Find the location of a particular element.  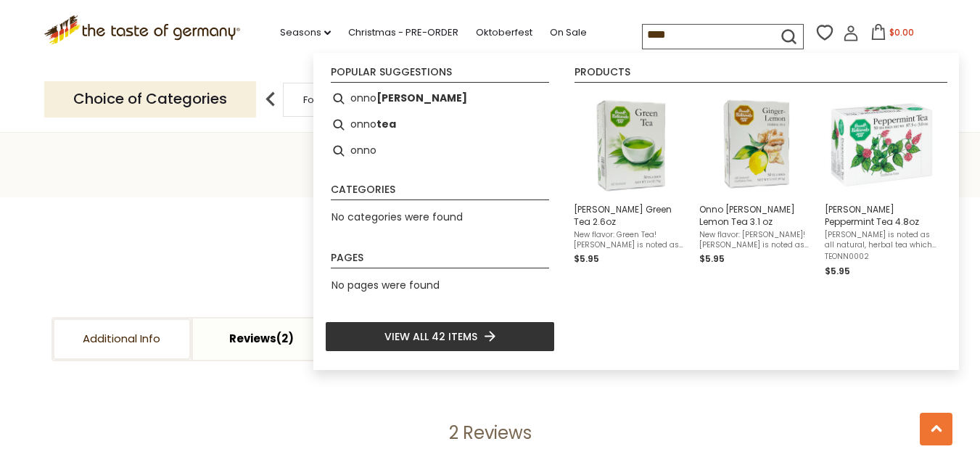

span: View all 42 items is located at coordinates (431, 337).